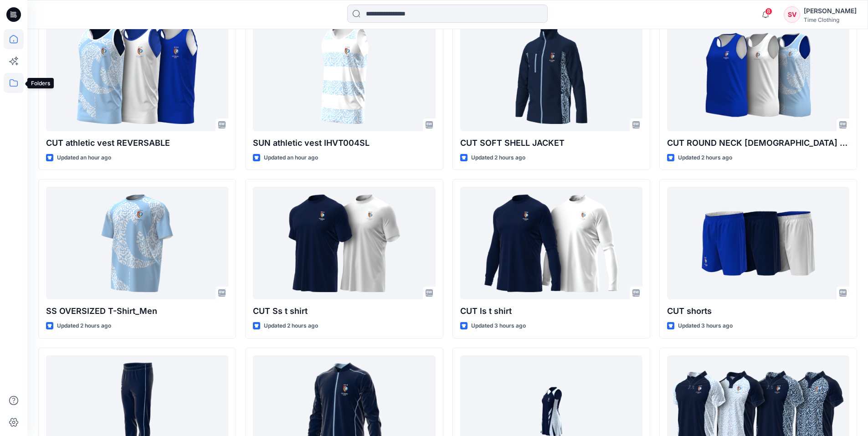 The image size is (868, 436). I want to click on p: CUT Ss t shirt, so click(344, 311).